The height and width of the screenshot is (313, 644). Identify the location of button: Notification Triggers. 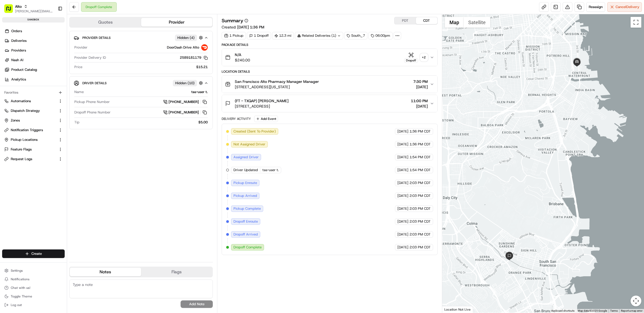
(33, 130).